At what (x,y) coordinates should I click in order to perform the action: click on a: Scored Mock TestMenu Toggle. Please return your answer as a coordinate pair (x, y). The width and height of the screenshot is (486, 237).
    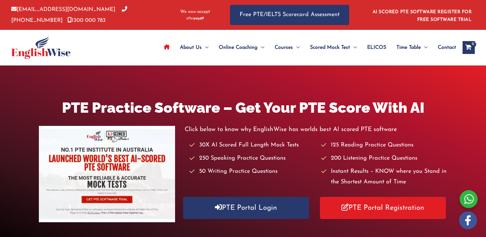
    Looking at the image, I should click on (333, 48).